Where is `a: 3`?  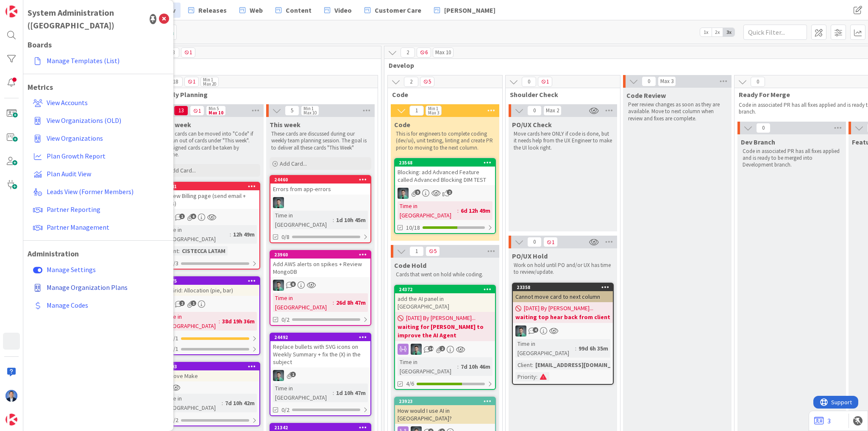
a: 3 is located at coordinates (822, 421).